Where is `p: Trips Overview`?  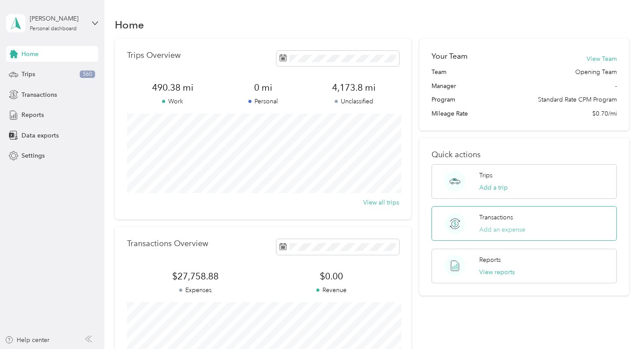
p: Trips Overview is located at coordinates (154, 55).